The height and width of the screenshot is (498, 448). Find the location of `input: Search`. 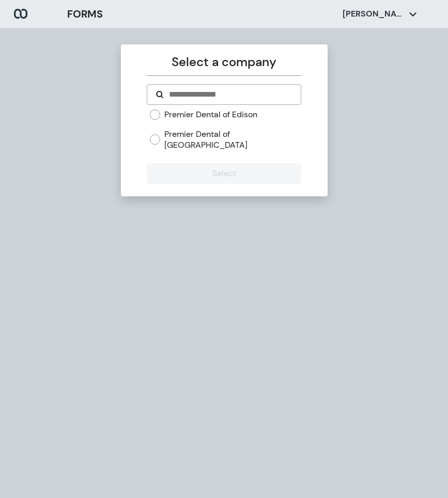

input: Search is located at coordinates (230, 95).